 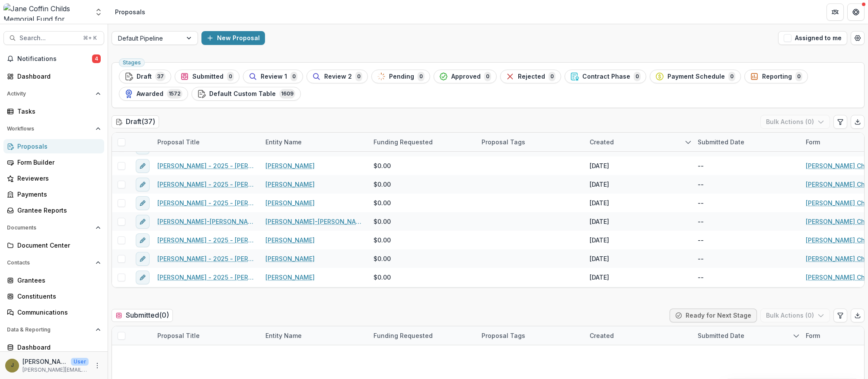 I want to click on span: Workflows, so click(x=50, y=129).